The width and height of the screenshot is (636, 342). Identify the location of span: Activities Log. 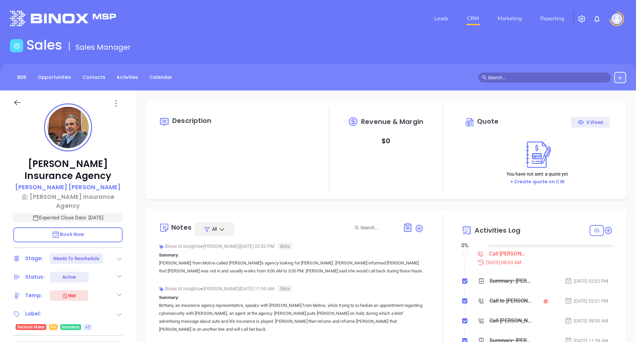
(497, 230).